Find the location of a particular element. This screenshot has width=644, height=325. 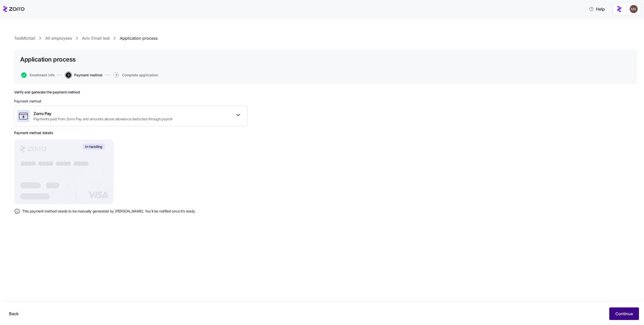

span: Complete application is located at coordinates (140, 75).